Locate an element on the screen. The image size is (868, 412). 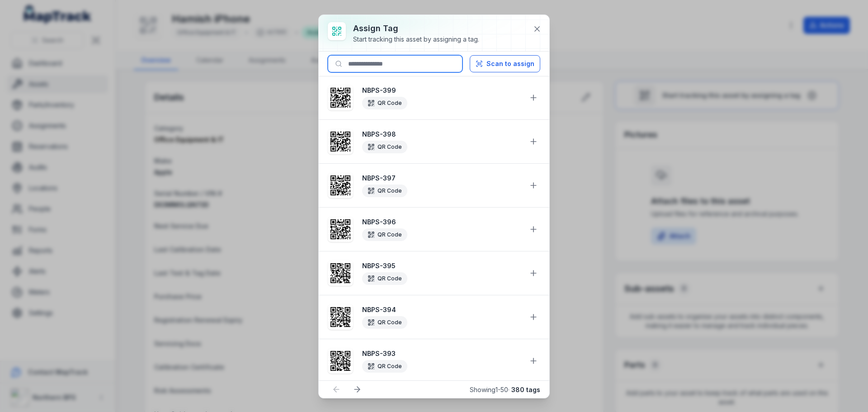
strong: NBPS-398 is located at coordinates (441, 134).